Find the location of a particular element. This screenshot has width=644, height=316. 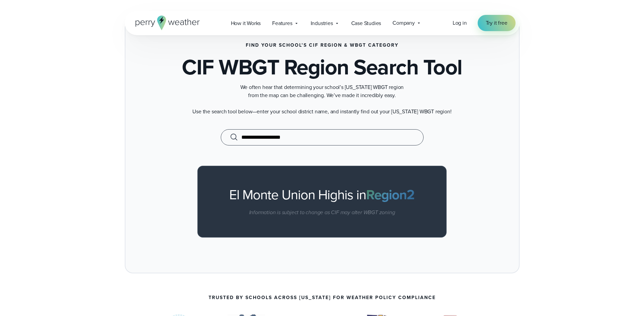

span: Industries is located at coordinates (322, 23).